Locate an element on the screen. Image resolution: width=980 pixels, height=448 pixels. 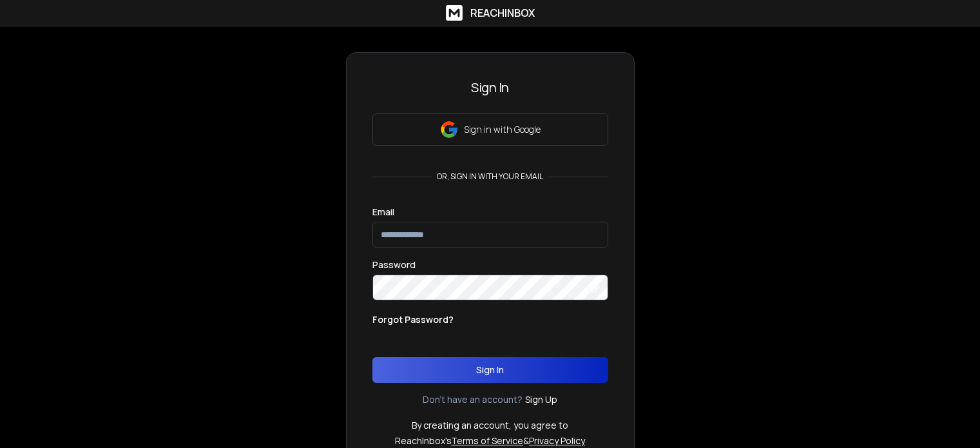
p: Don't have an account? is located at coordinates (472, 400).